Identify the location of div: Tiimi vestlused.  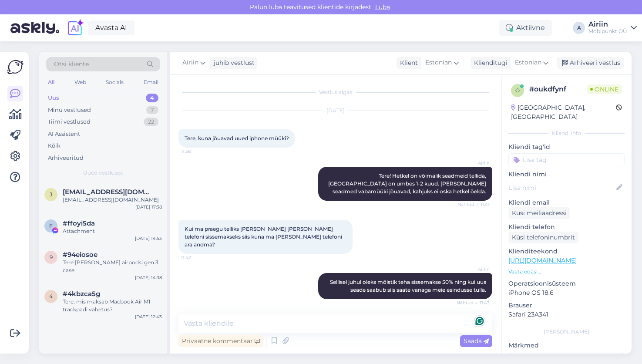
(69, 122).